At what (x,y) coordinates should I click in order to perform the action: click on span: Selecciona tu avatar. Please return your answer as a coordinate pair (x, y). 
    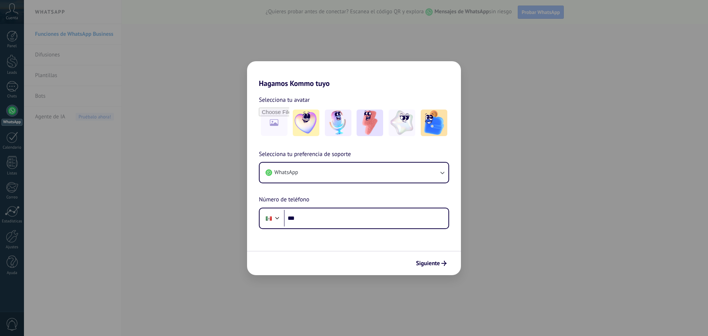
    Looking at the image, I should click on (284, 100).